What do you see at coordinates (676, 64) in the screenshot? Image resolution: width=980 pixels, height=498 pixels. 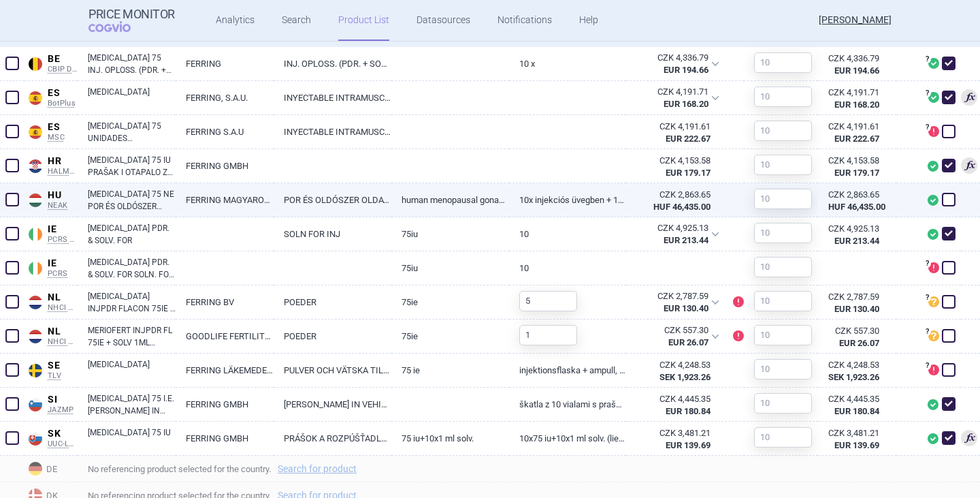 I see `div: CZK 4,336.79EUR 194.66` at bounding box center [676, 64].